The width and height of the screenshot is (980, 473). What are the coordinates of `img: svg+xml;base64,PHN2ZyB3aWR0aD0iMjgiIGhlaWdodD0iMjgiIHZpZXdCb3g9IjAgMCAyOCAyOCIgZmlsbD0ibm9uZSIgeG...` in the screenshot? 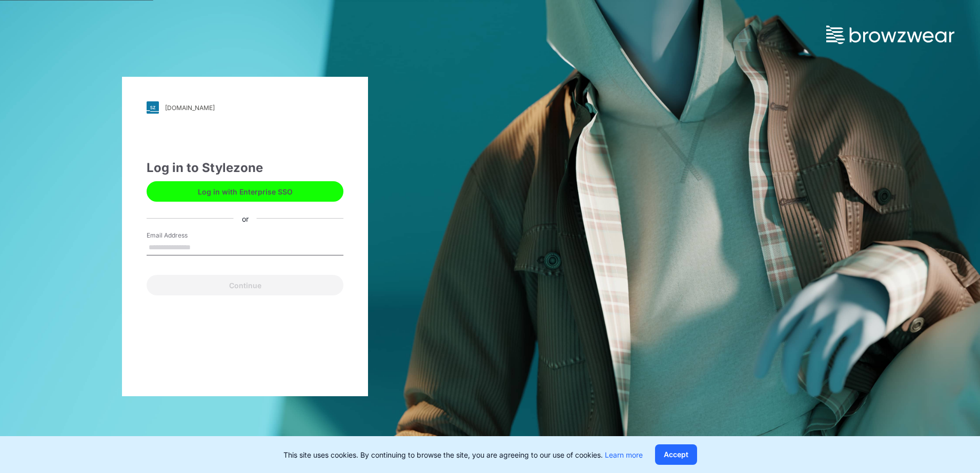 It's located at (153, 107).